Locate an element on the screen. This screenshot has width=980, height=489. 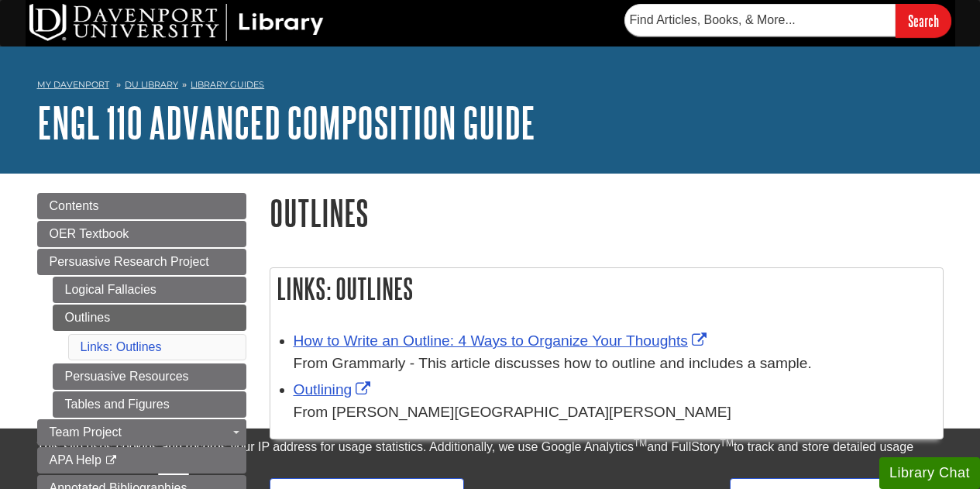
a: Logical Fallacies is located at coordinates (150, 289).